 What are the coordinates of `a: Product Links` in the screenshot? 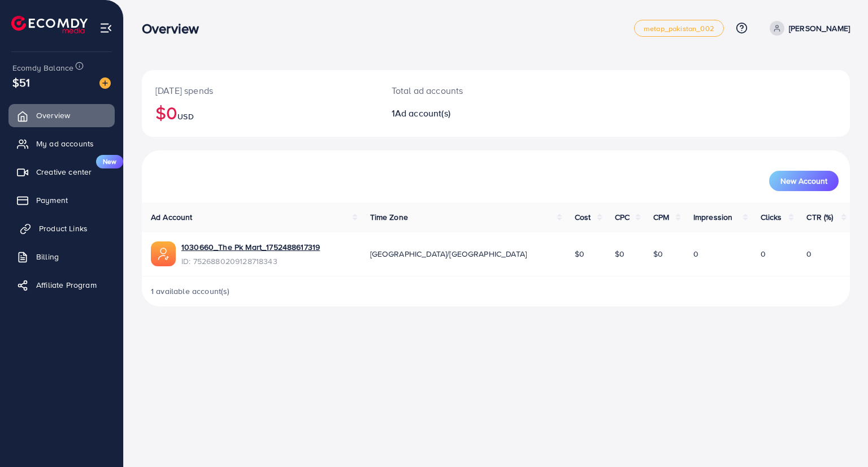 It's located at (61, 229).